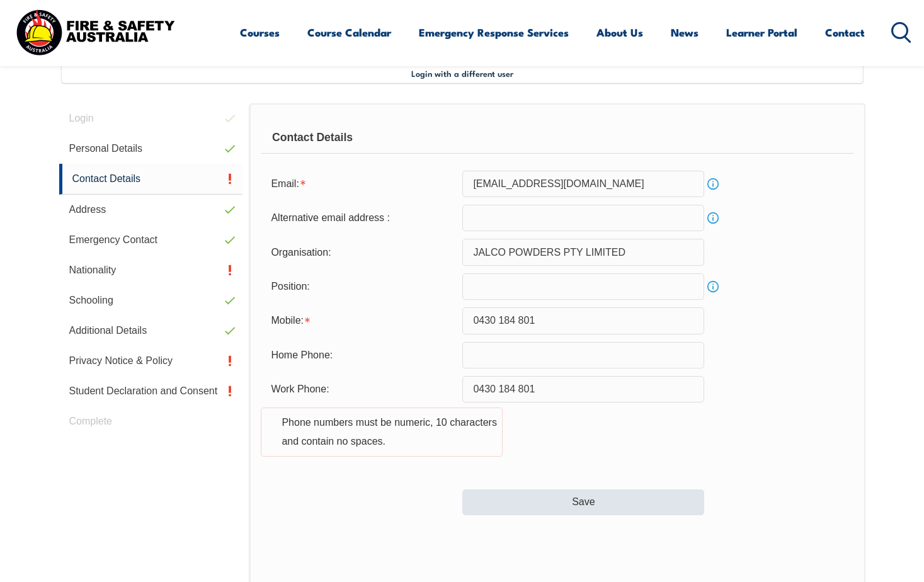 This screenshot has width=924, height=582. I want to click on div: Email is required., so click(361, 184).